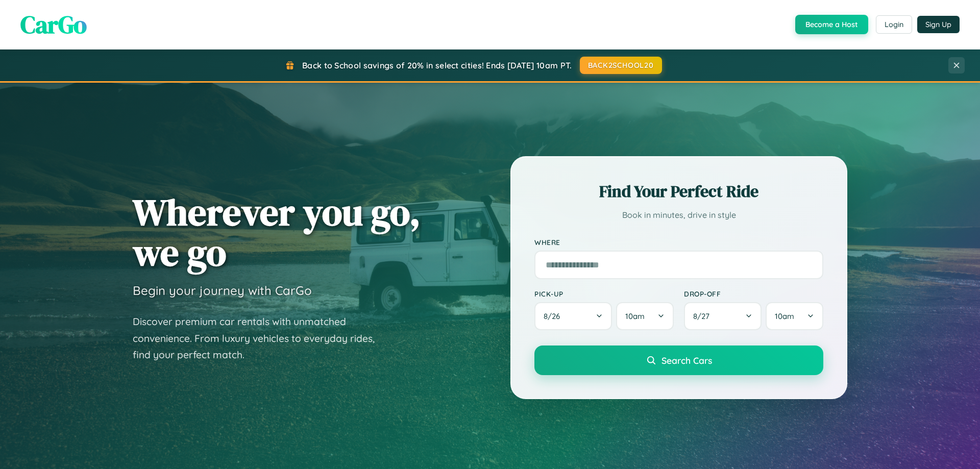 The height and width of the screenshot is (469, 980). I want to click on button: 8/26, so click(573, 316).